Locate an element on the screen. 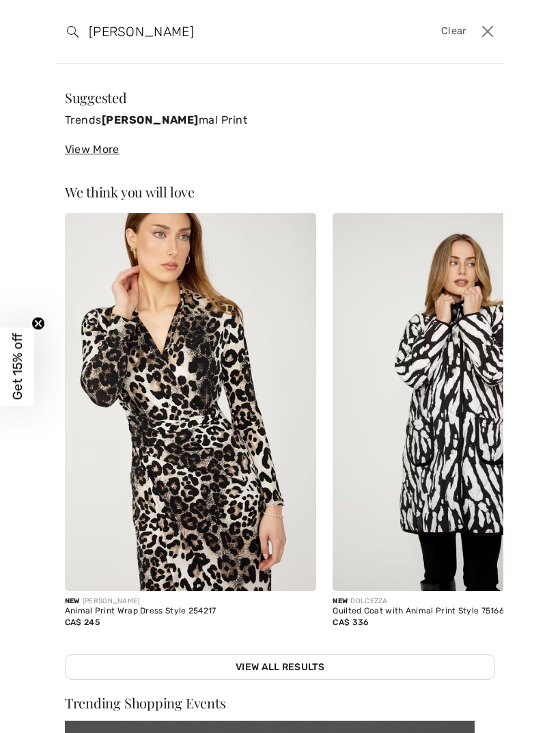  div: Animal Print Wrap Dress Style 254217 is located at coordinates (190, 612).